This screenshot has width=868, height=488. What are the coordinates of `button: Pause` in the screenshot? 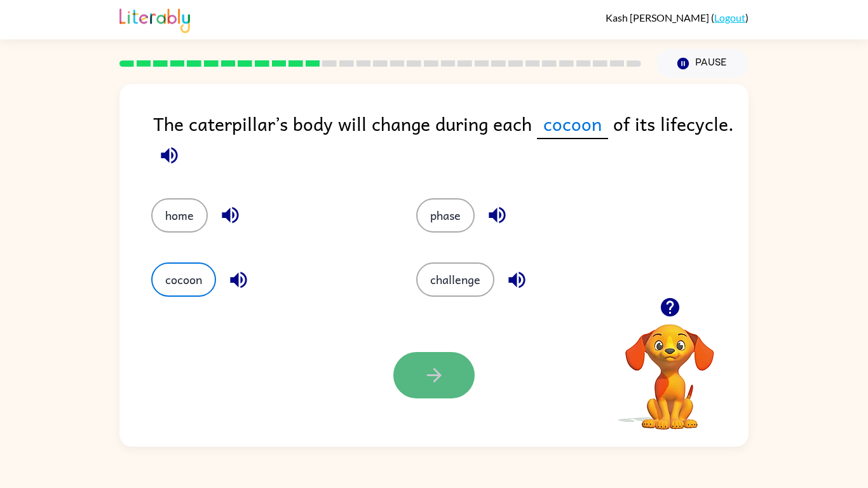 It's located at (702, 64).